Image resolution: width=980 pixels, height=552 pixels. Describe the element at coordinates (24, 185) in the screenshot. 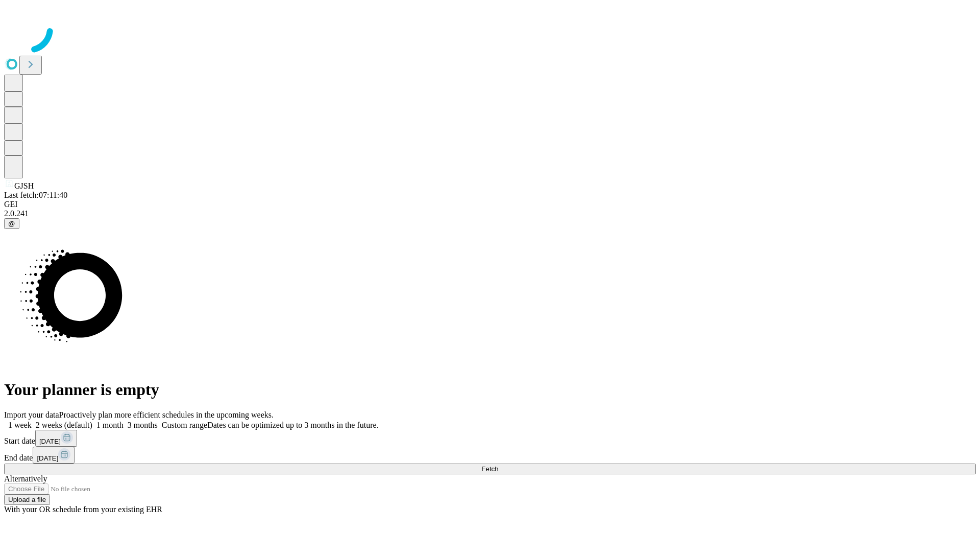

I see `span: GJSH` at that location.